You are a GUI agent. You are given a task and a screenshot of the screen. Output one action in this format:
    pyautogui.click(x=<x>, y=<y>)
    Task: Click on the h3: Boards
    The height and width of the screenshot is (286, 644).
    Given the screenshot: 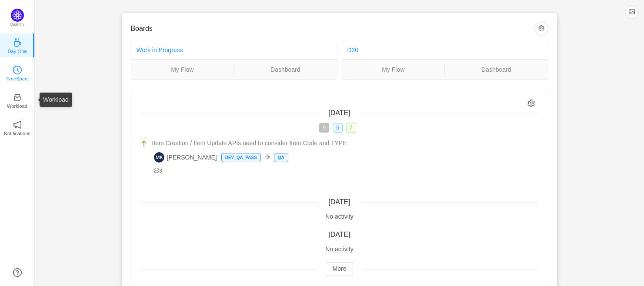 What is the action you would take?
    pyautogui.click(x=332, y=29)
    